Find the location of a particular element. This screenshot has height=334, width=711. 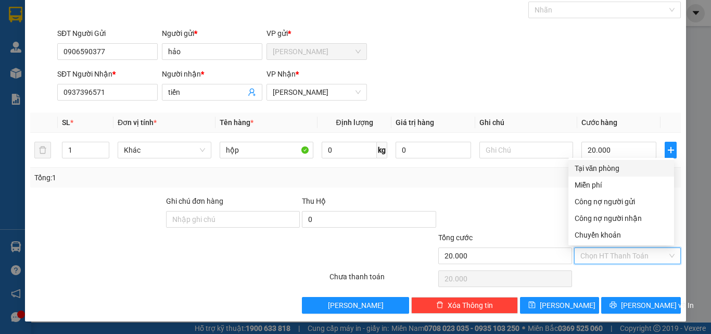

span: save is located at coordinates (532, 305).